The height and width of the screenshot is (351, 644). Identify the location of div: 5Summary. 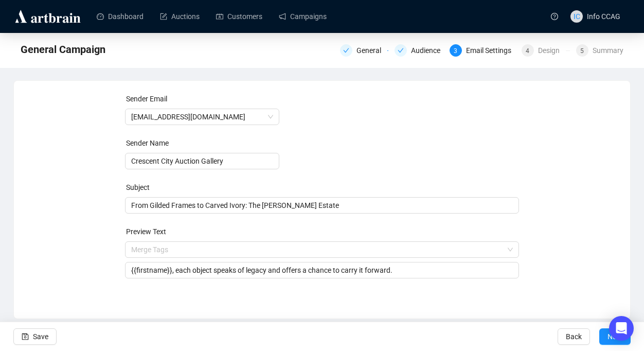
(600, 50).